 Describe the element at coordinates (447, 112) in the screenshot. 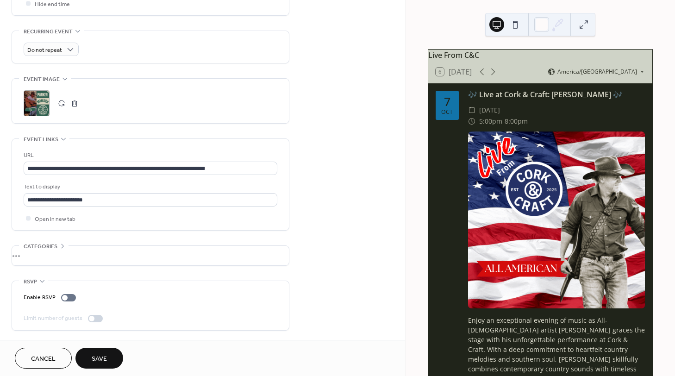

I see `div: Oct` at that location.